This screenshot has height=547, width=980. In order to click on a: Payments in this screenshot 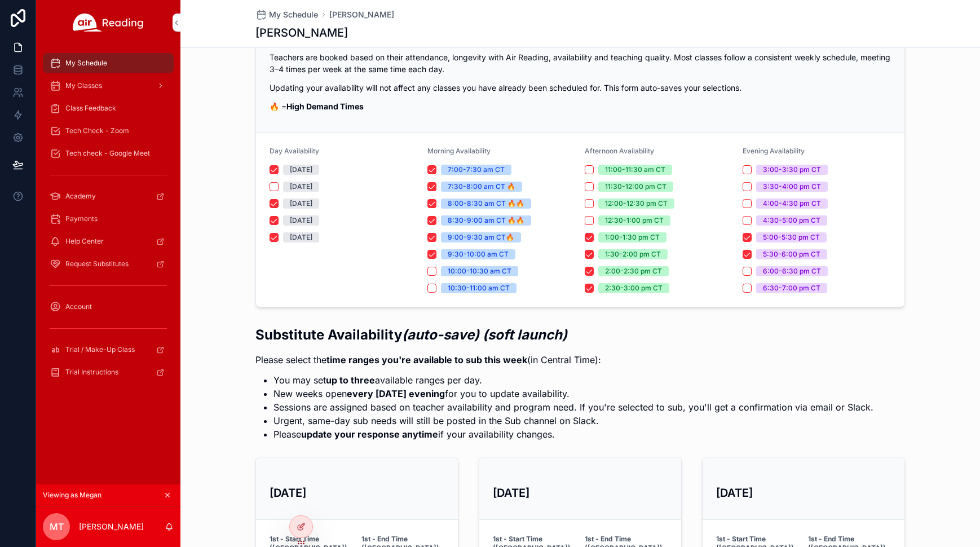, I will do `click(108, 219)`.